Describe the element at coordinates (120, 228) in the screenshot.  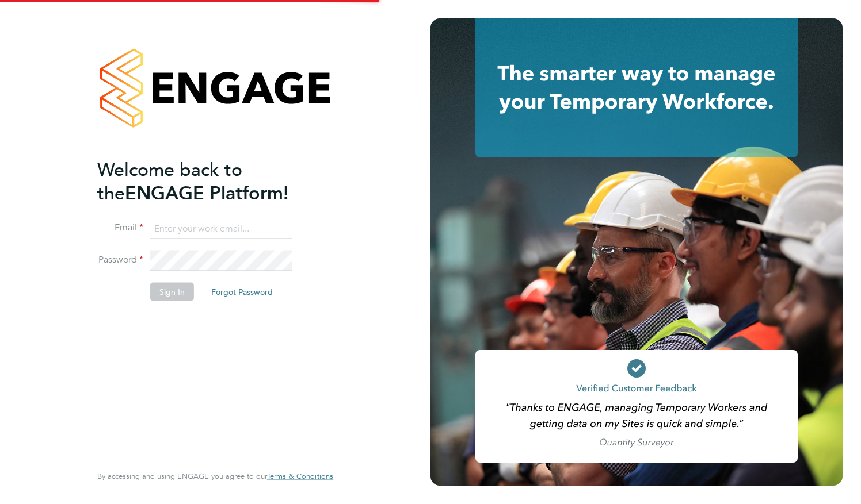
I see `label: Email` at that location.